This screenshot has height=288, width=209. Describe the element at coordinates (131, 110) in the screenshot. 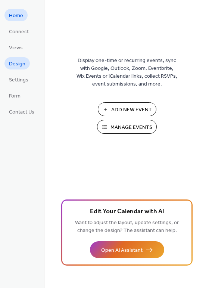

I see `span: Add New Event` at that location.